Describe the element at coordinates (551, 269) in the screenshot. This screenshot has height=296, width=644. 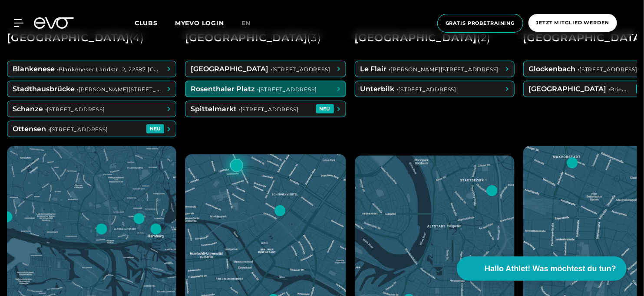
I see `span: Hallo Athlet! Was möchtest du tun?` at that location.